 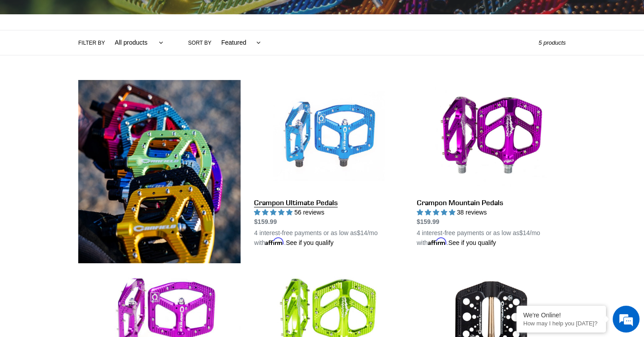 What do you see at coordinates (552, 43) in the screenshot?
I see `span: 5 products` at bounding box center [552, 43].